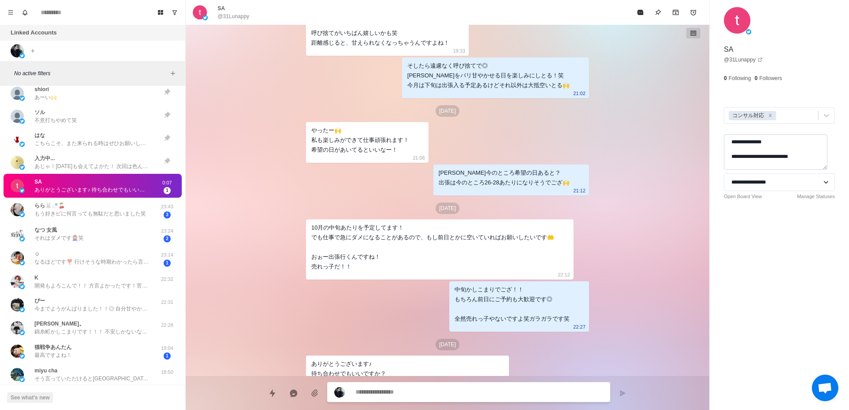 Image resolution: width=849 pixels, height=410 pixels. Describe the element at coordinates (743, 196) in the screenshot. I see `a: Open Board View` at that location.